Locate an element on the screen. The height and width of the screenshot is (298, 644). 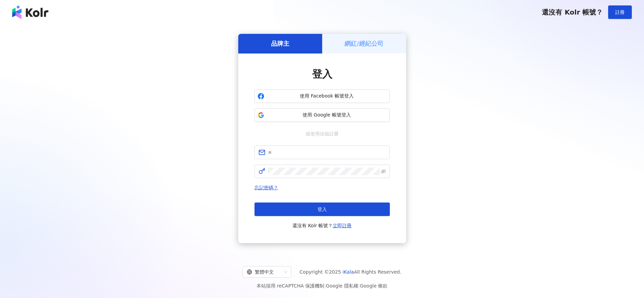
h5: 網紅/經紀公司 is located at coordinates (364, 43).